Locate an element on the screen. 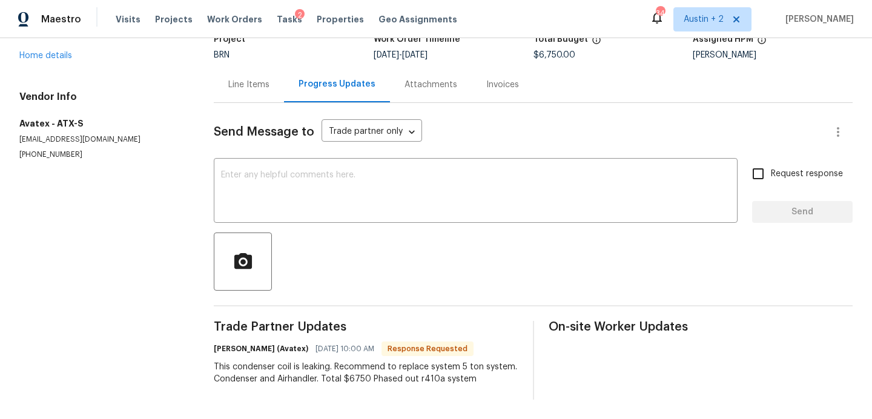 The width and height of the screenshot is (872, 419). h5: Work Order Timeline is located at coordinates (416, 39).